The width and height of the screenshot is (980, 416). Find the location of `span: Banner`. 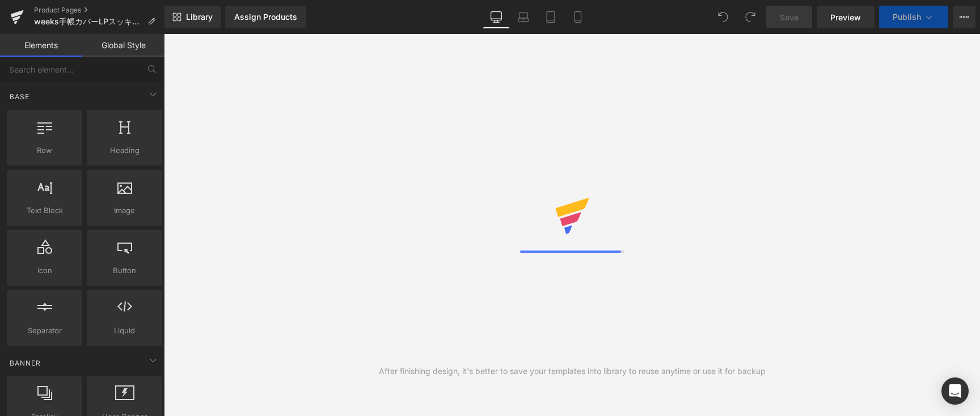

span: Banner is located at coordinates (25, 363).